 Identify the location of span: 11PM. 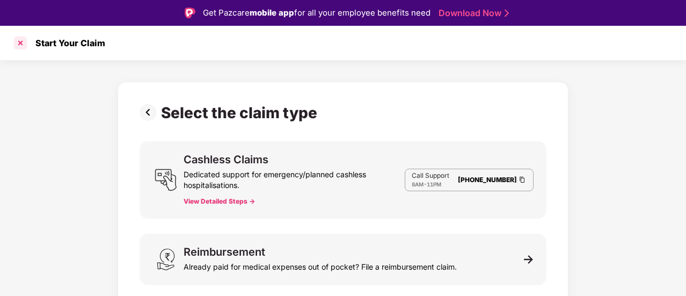
(434, 184).